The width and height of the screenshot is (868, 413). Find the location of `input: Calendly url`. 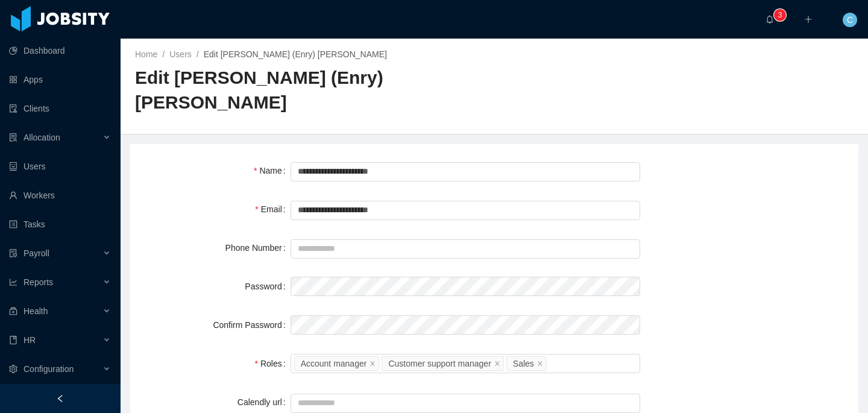

input: Calendly url is located at coordinates (465, 403).